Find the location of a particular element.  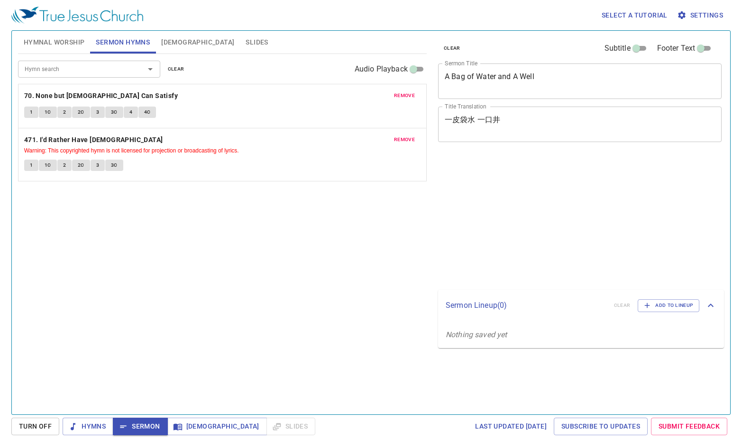

span: 4 is located at coordinates (131, 112).